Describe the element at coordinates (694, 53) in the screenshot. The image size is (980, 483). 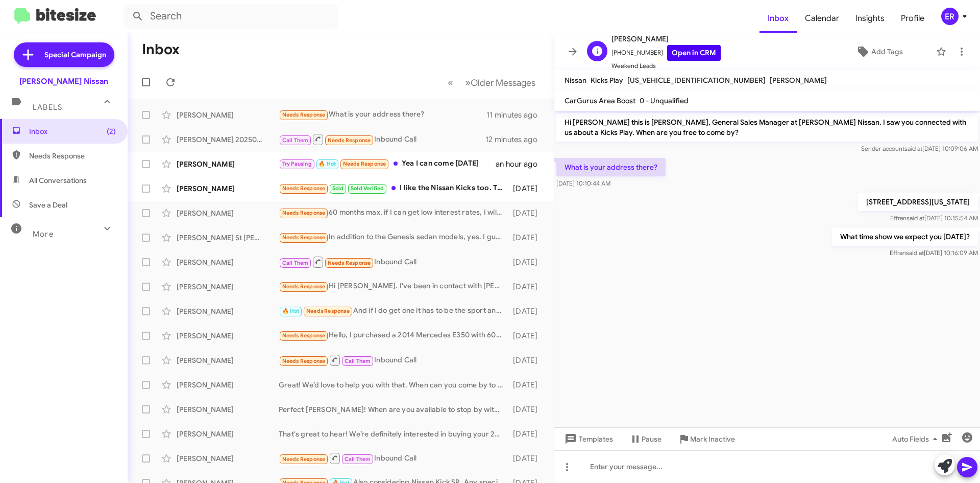
I see `a: Open in CRM` at that location.